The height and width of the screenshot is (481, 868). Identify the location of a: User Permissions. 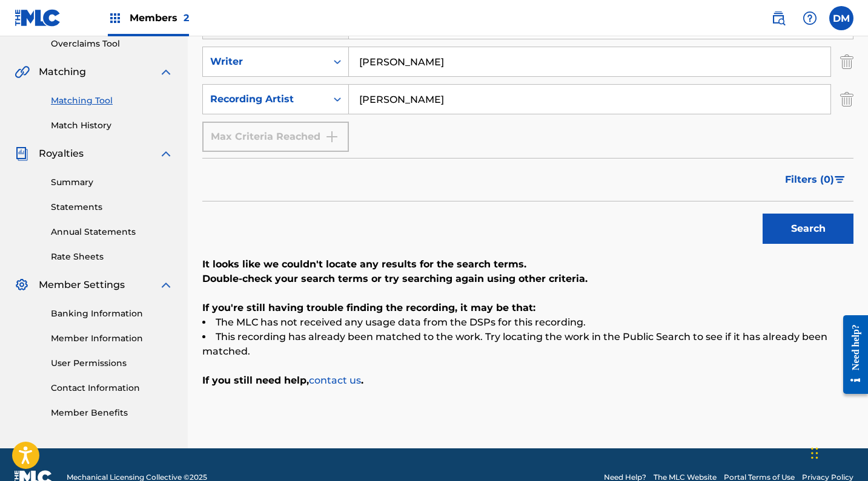
(112, 363).